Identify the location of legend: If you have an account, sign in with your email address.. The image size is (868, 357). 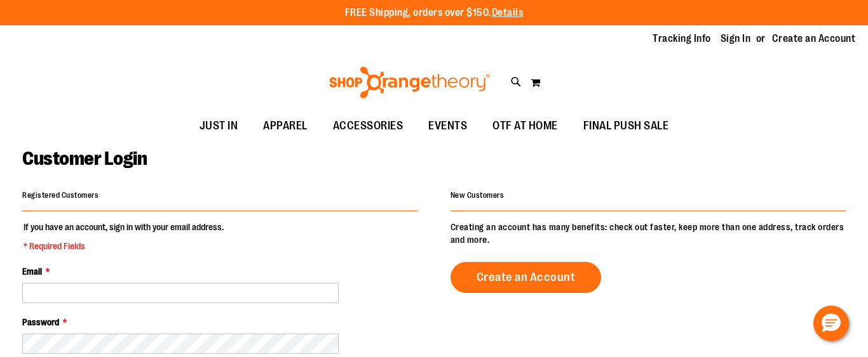
(123, 237).